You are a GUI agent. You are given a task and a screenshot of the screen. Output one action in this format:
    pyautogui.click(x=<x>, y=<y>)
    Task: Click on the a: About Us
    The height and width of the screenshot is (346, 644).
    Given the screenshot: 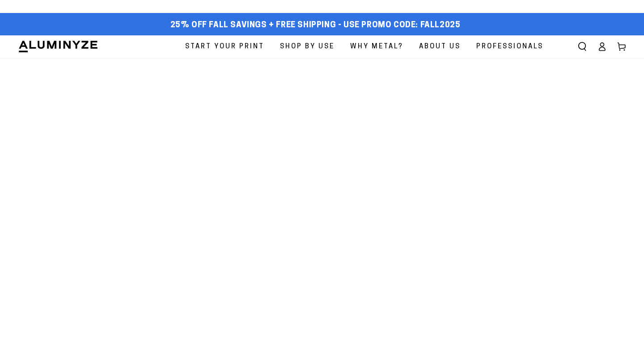 What is the action you would take?
    pyautogui.click(x=439, y=46)
    